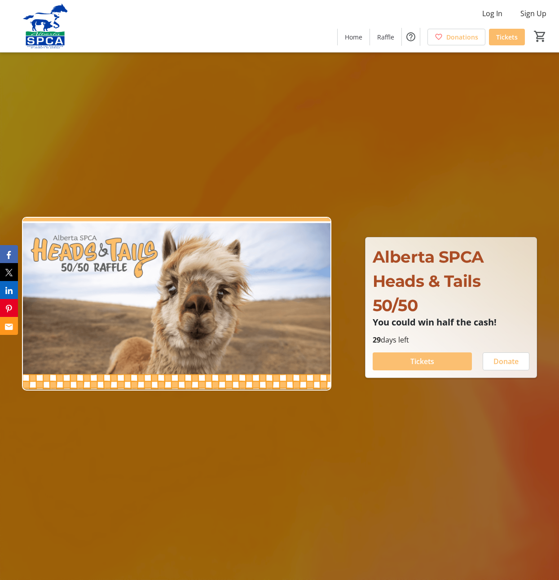 The width and height of the screenshot is (559, 580). I want to click on p: days left, so click(451, 340).